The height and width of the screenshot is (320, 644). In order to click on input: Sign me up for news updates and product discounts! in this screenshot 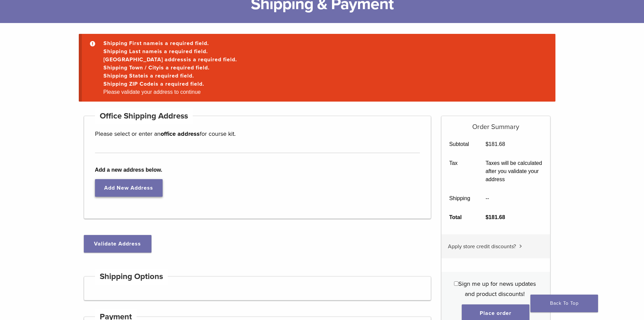, I will do `click(456, 283)`.